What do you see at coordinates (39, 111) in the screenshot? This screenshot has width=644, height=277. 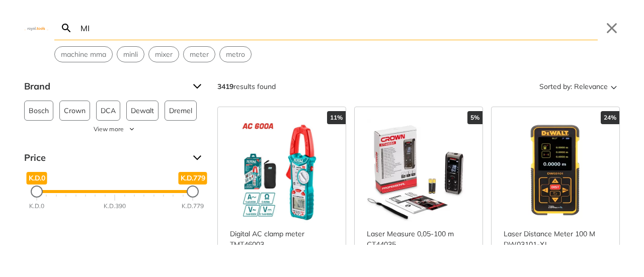 I see `button: Bosch` at bounding box center [39, 111].